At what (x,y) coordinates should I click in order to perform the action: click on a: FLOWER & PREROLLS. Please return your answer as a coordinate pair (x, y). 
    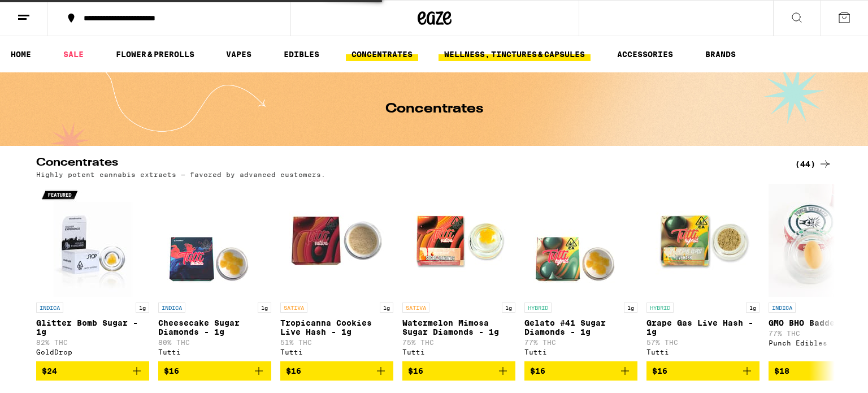
    Looking at the image, I should click on (155, 55).